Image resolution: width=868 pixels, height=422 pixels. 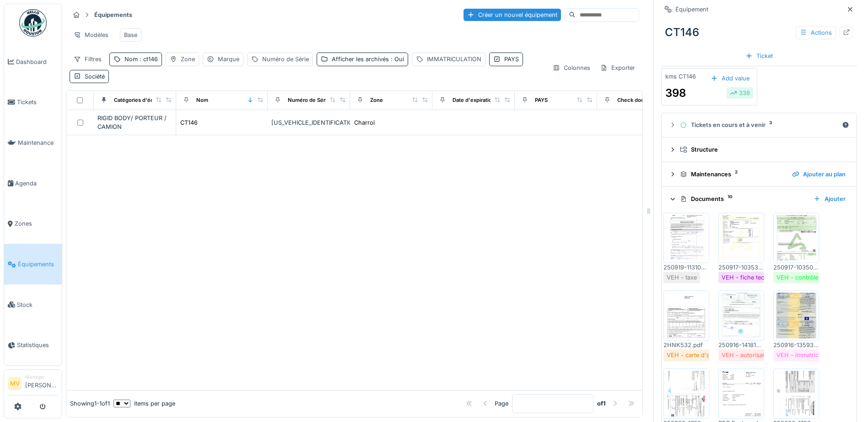 I want to click on div: items per page, so click(x=144, y=404).